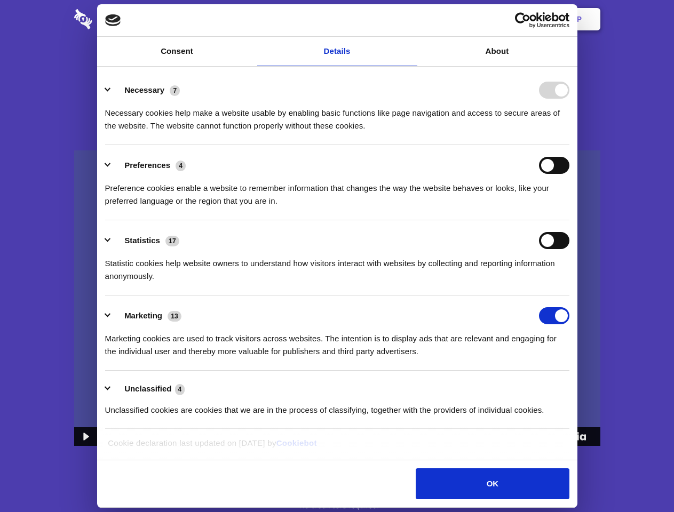  I want to click on img: logo, so click(113, 20).